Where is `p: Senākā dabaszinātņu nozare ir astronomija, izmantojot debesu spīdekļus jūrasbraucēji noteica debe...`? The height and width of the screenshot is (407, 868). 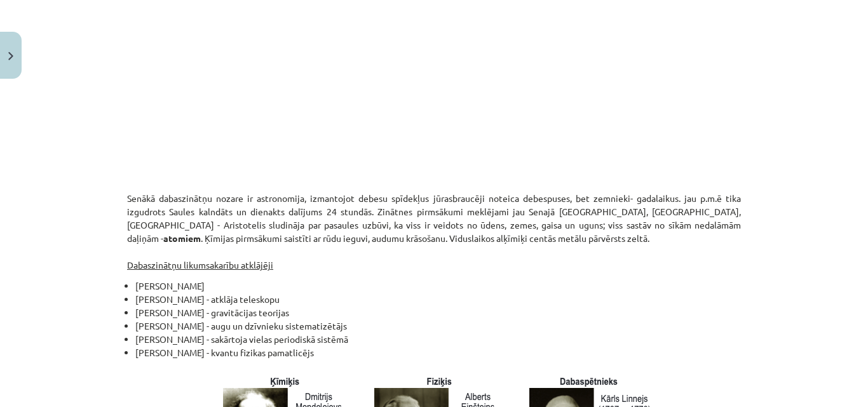 p: Senākā dabaszinātņu nozare ir astronomija, izmantojot debesu spīdekļus jūrasbraucēji noteica debe... is located at coordinates (434, 232).